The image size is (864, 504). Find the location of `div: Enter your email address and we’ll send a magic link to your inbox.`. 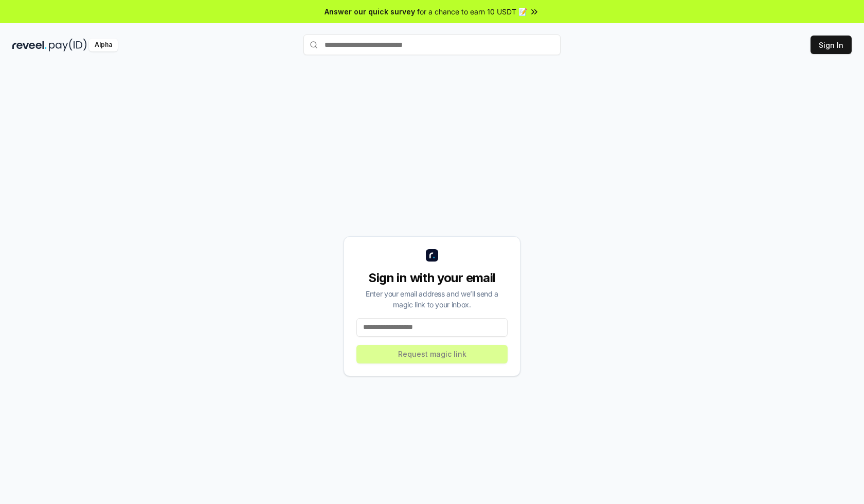

div: Enter your email address and we’ll send a magic link to your inbox. is located at coordinates (432, 299).